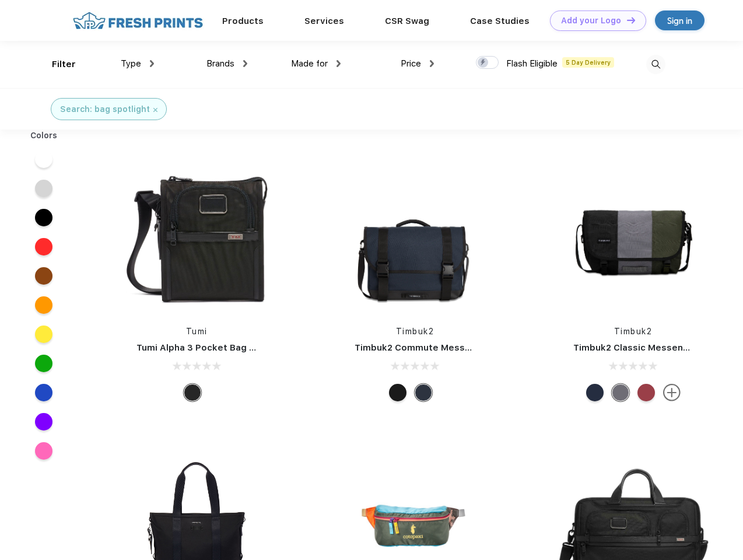 This screenshot has height=560, width=743. I want to click on div: Colors, so click(43, 135).